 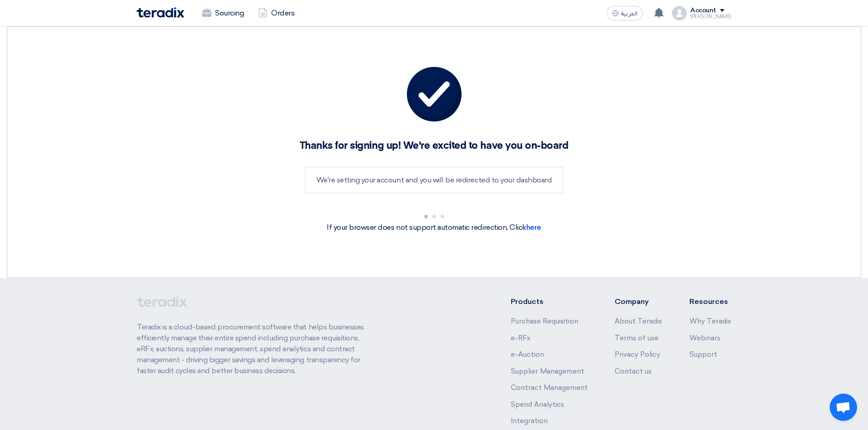 I want to click on a: Privacy Policy, so click(x=637, y=355).